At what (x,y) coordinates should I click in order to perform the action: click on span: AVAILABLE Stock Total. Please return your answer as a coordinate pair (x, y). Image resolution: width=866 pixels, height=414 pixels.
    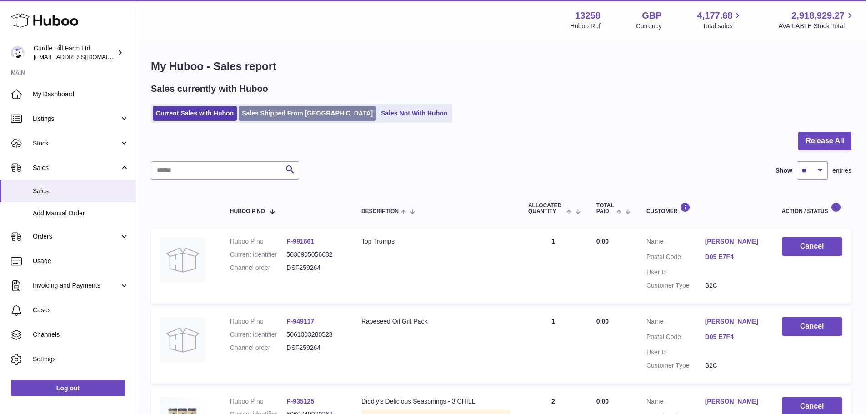
    Looking at the image, I should click on (816, 26).